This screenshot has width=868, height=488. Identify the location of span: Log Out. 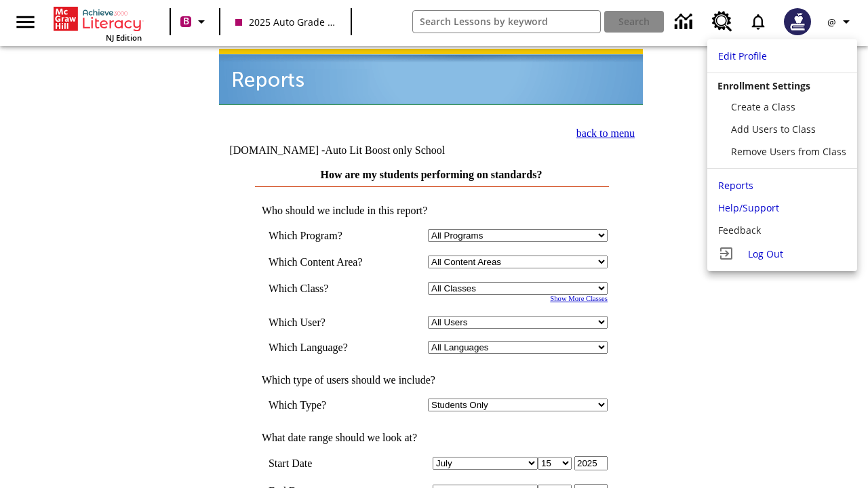
(766, 253).